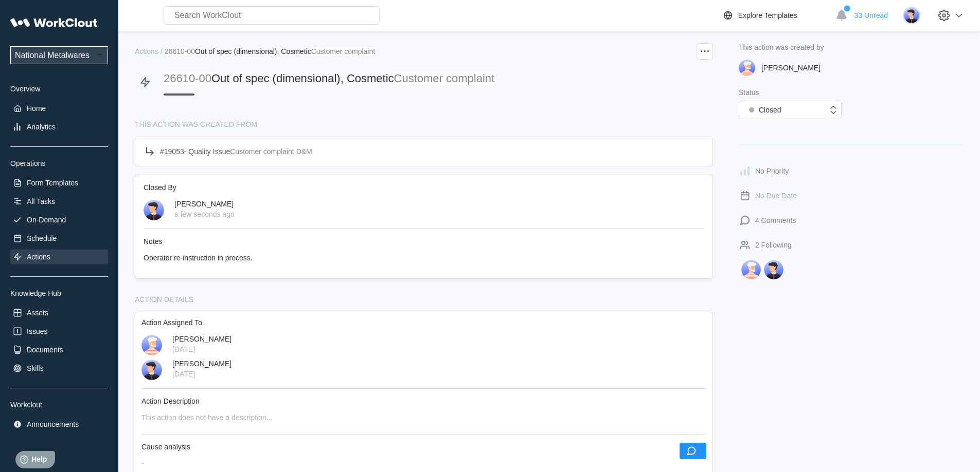 Image resolution: width=980 pixels, height=472 pixels. What do you see at coordinates (776, 196) in the screenshot?
I see `div: No Due Date` at bounding box center [776, 196].